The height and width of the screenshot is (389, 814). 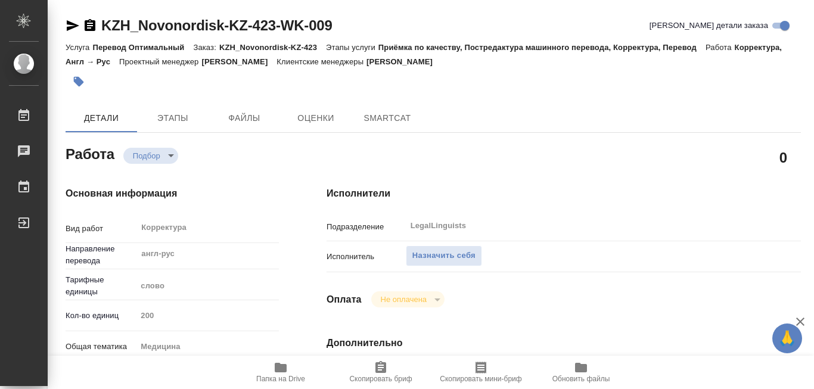 What do you see at coordinates (272, 47) in the screenshot?
I see `p: KZH_Novonordisk-KZ-423` at bounding box center [272, 47].